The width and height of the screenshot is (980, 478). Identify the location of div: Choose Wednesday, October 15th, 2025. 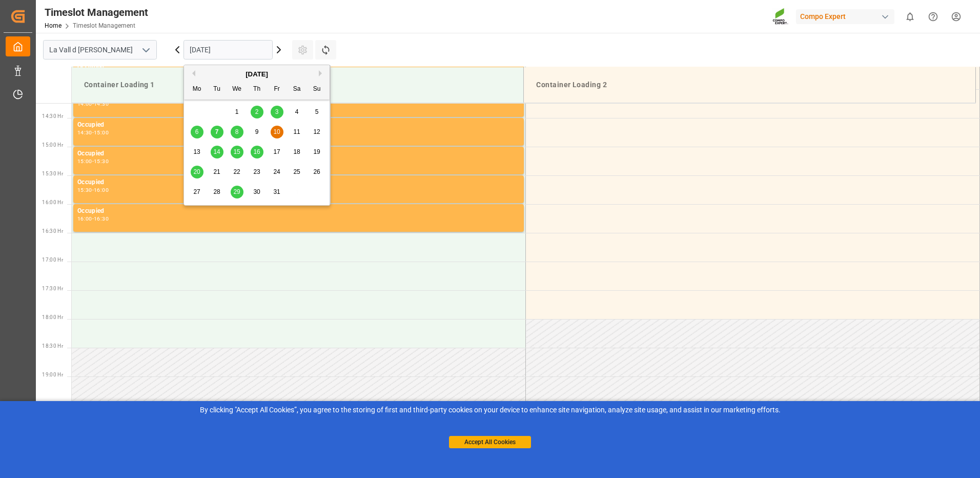
(237, 152).